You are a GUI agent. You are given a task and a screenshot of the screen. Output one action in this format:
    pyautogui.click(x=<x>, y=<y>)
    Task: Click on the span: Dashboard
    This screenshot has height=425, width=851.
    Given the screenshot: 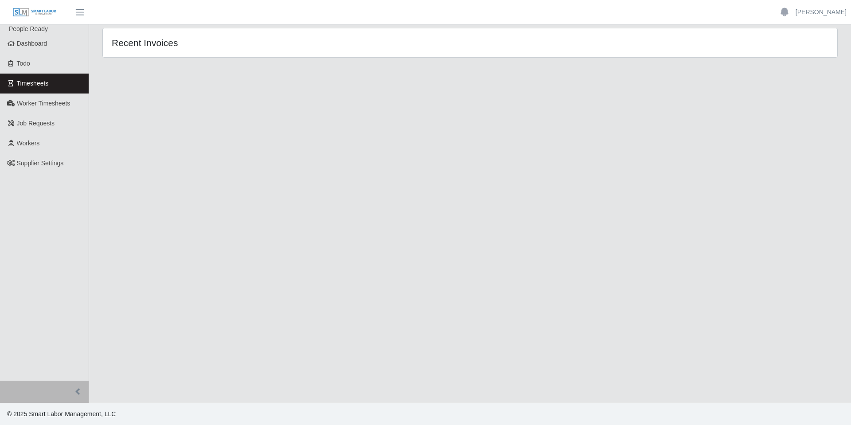 What is the action you would take?
    pyautogui.click(x=32, y=43)
    